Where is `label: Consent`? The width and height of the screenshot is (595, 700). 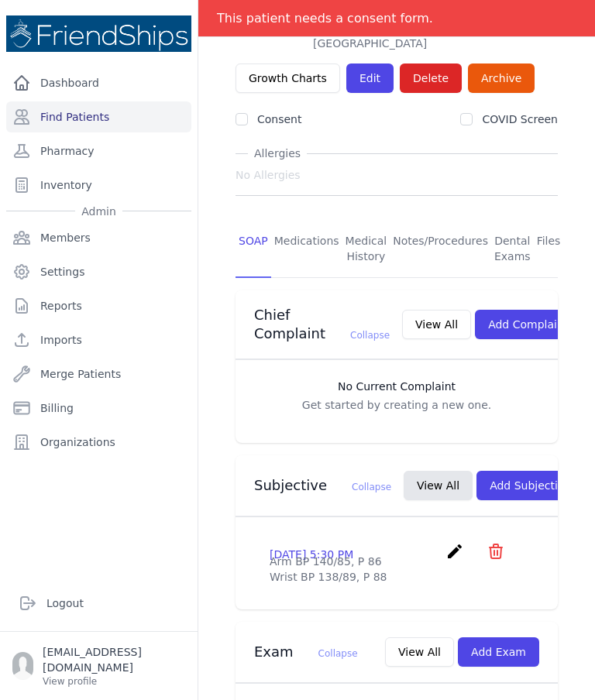 label: Consent is located at coordinates (279, 119).